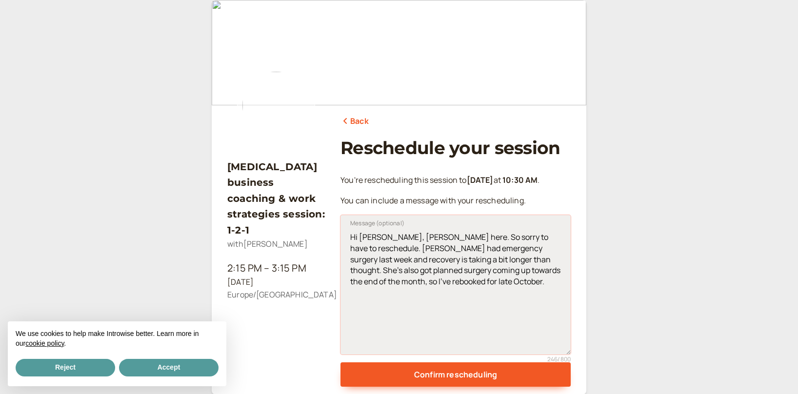  Describe the element at coordinates (169, 368) in the screenshot. I see `button: Accept` at that location.